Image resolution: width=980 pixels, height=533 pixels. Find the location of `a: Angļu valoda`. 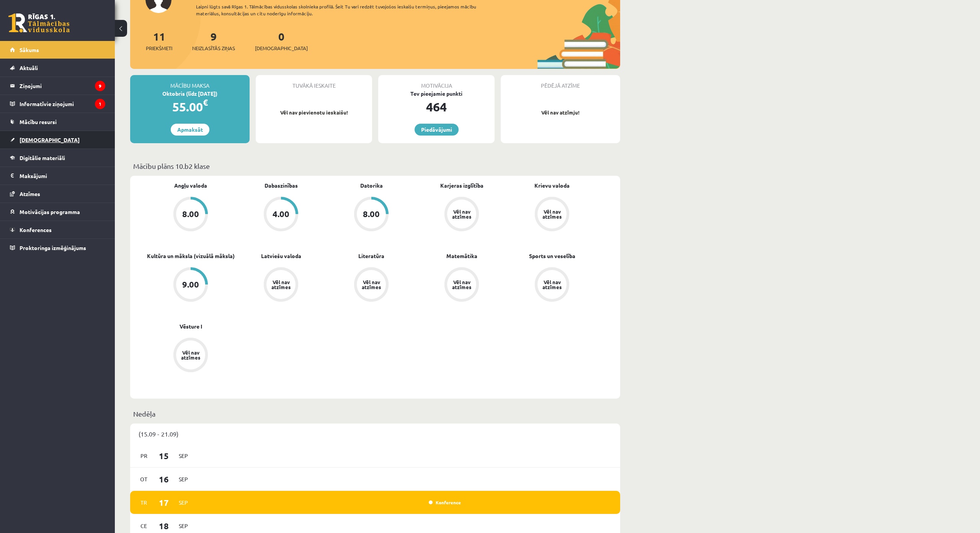

a: Angļu valoda is located at coordinates (191, 185).